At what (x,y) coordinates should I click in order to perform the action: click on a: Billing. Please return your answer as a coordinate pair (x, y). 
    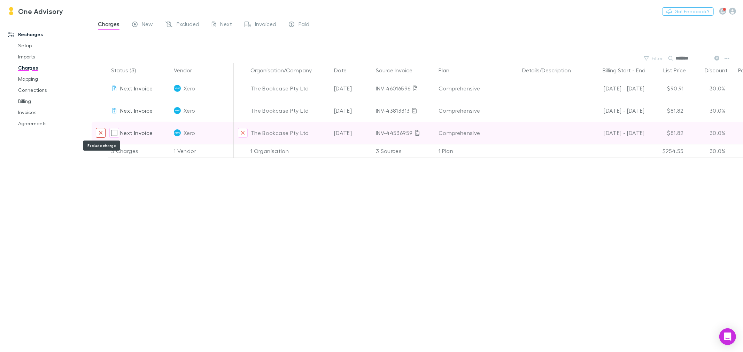
    Looking at the image, I should click on (54, 101).